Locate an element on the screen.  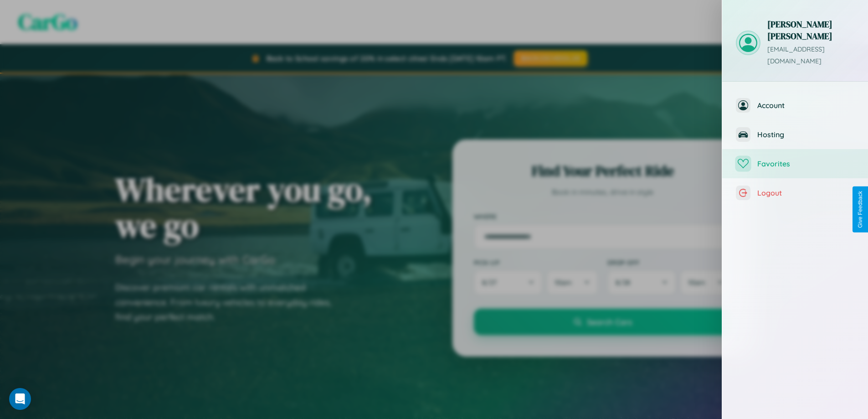
button: Favorites is located at coordinates (796, 163).